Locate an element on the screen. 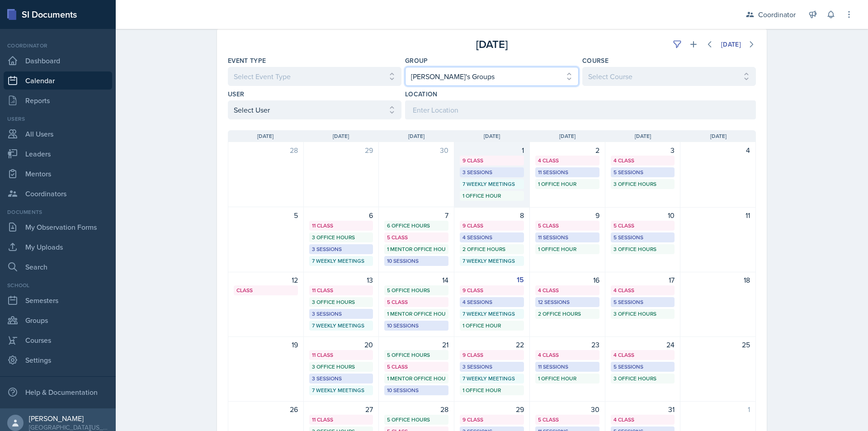 This screenshot has width=868, height=431. div: 15 is located at coordinates (492, 280).